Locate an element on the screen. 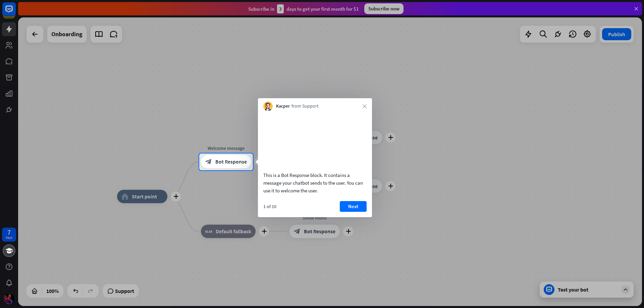 The image size is (644, 308). button: Open LiveChat chat widget is located at coordinates (15, 13).